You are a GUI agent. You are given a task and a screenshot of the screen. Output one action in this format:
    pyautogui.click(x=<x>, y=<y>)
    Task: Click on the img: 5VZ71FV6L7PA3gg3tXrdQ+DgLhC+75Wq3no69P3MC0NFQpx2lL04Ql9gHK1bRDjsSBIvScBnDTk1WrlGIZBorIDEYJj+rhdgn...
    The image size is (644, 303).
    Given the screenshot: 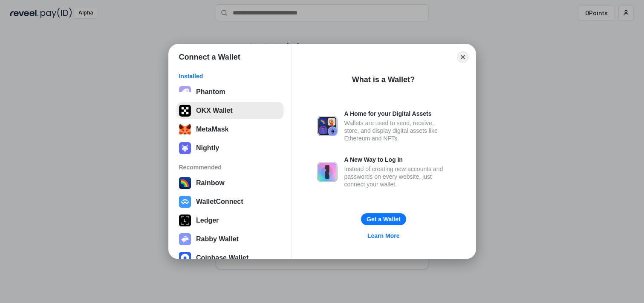 What is the action you would take?
    pyautogui.click(x=185, y=110)
    